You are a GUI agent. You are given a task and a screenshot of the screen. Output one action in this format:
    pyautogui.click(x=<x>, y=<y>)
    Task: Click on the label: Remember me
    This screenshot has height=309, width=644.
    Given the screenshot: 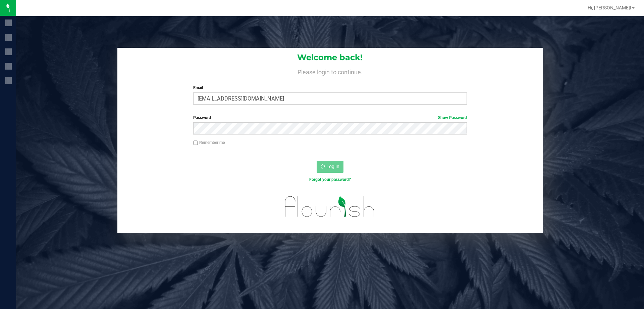 What is the action you would take?
    pyautogui.click(x=209, y=142)
    